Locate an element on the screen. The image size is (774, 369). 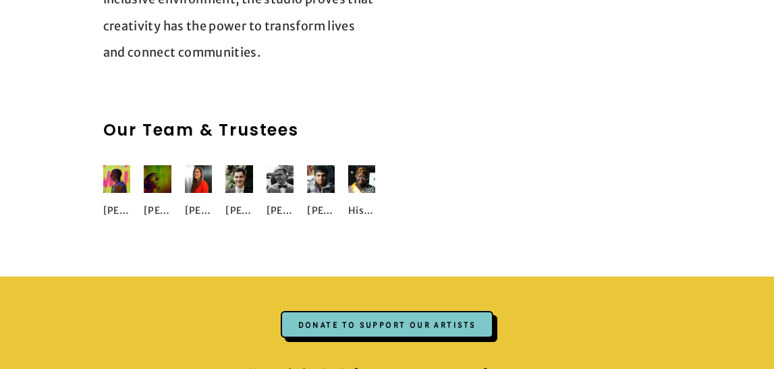
div: Donate to support our artists is located at coordinates (387, 325).